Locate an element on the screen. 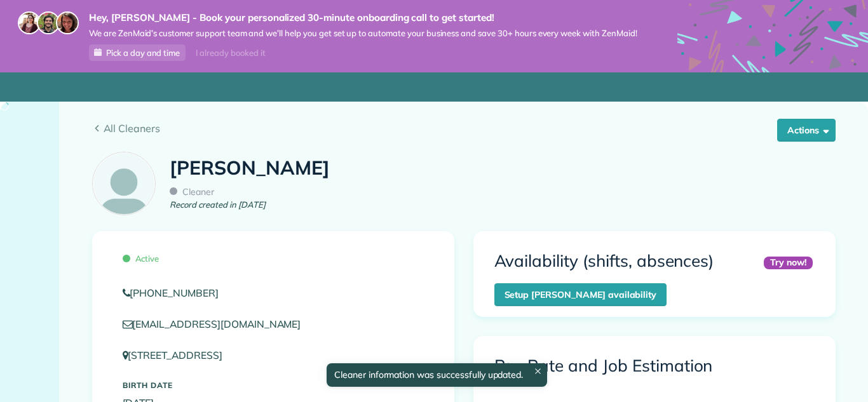 The width and height of the screenshot is (868, 402). span: We are ZenMaid’s customer support team and we’ll help you get set up to automate your business an... is located at coordinates (363, 33).